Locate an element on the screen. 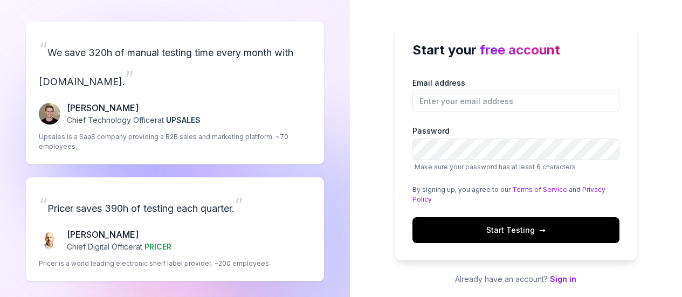  a: Terms of Service is located at coordinates (540, 189).